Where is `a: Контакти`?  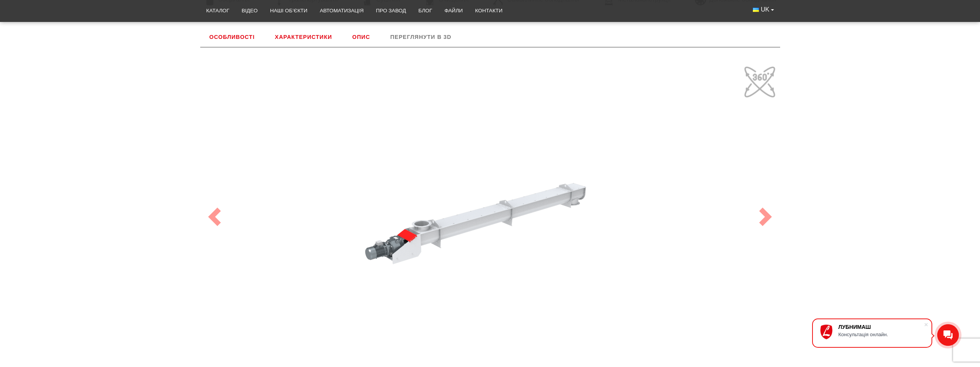
a: Контакти is located at coordinates (488, 11).